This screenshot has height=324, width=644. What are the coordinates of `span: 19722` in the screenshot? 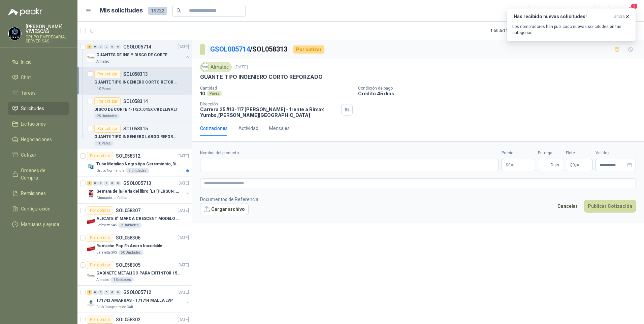 It's located at (158, 11).